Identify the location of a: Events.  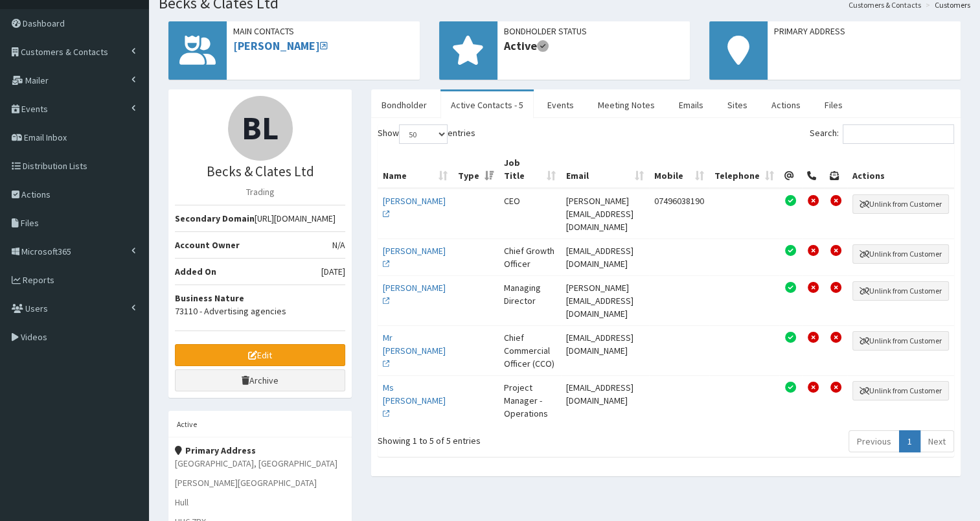
(560, 105).